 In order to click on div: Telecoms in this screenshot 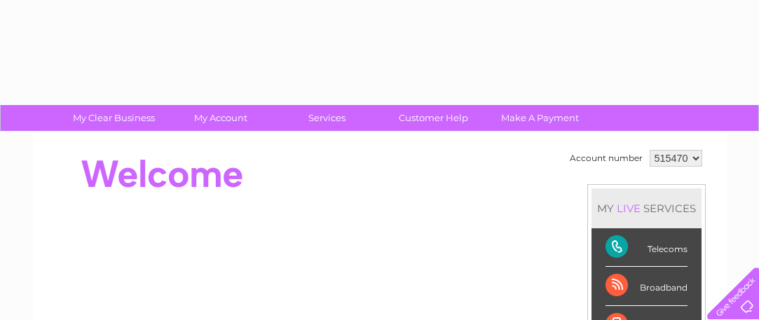, I will do `click(647, 248)`.